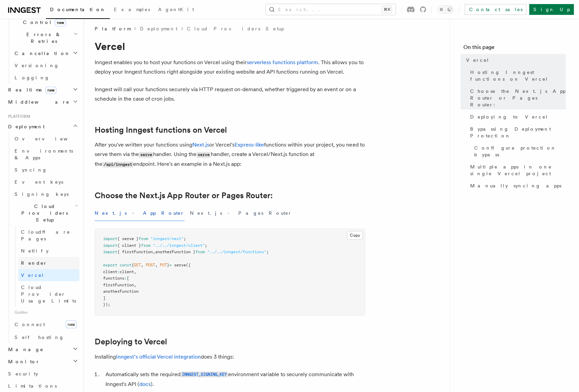 Image resolution: width=579 pixels, height=392 pixels. Describe the element at coordinates (551, 10) in the screenshot. I see `a: Sign Up` at that location.